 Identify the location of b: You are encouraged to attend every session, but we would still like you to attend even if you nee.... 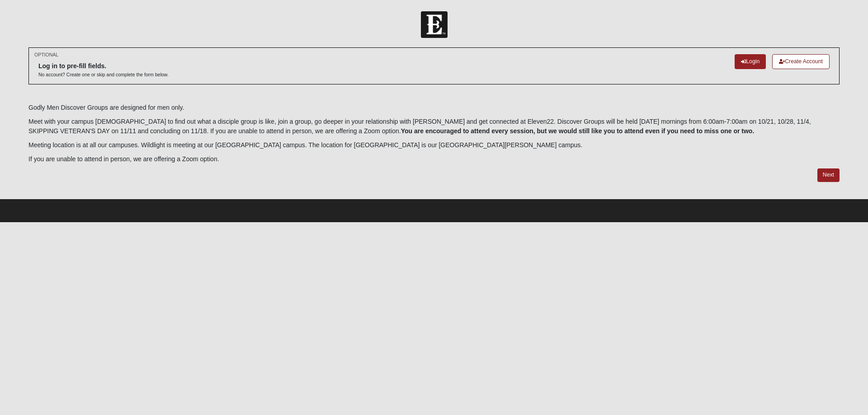
(578, 131).